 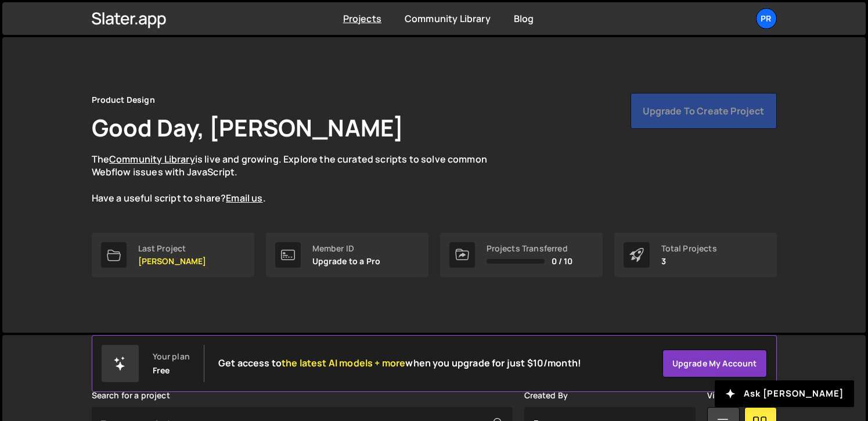 What do you see at coordinates (362, 19) in the screenshot?
I see `a: Projects` at bounding box center [362, 19].